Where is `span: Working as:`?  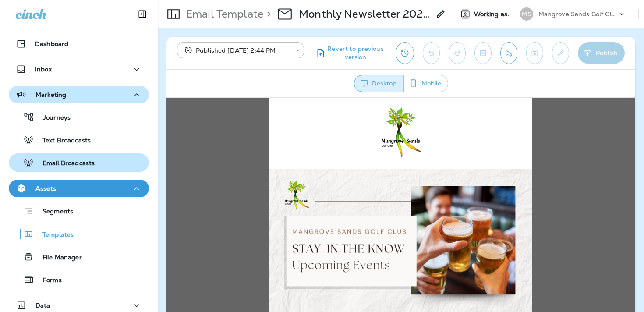
span: Working as: is located at coordinates (492, 14).